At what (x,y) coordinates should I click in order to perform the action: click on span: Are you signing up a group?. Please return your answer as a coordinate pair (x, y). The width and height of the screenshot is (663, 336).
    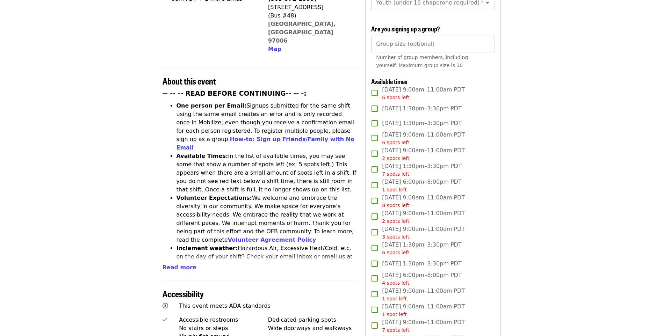
    Looking at the image, I should click on (406, 29).